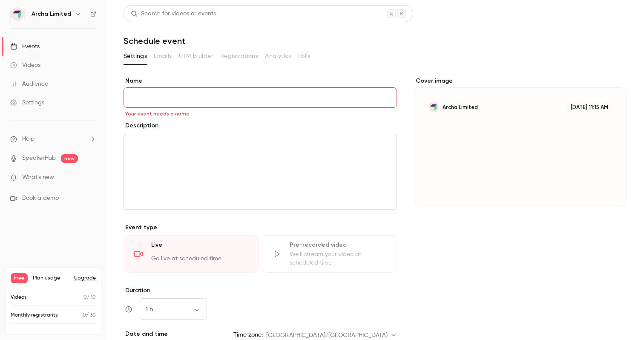 The height and width of the screenshot is (340, 644). I want to click on span: Book a demo, so click(40, 198).